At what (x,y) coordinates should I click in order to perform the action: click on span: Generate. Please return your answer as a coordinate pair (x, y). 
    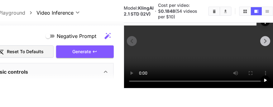
    Looking at the image, I should click on (82, 51).